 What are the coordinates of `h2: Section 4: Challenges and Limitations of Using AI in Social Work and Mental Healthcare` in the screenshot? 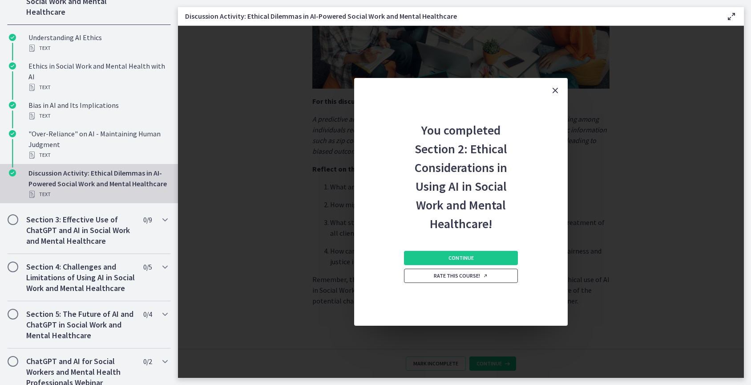 It's located at (81, 277).